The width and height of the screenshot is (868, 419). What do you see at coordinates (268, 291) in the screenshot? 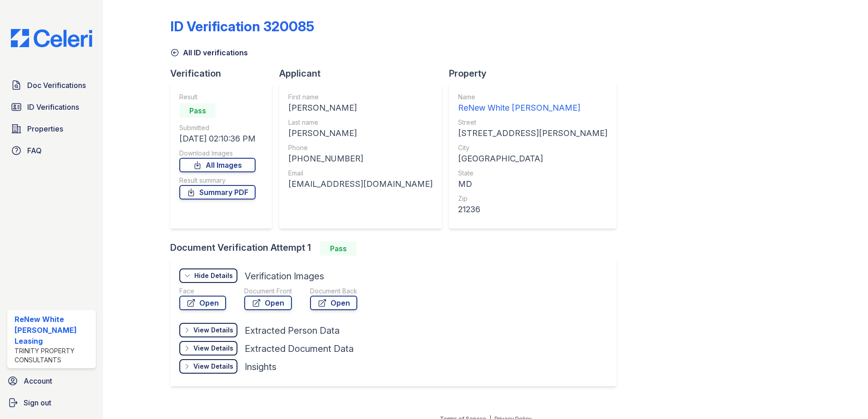
I see `div: Document Front` at bounding box center [268, 291].